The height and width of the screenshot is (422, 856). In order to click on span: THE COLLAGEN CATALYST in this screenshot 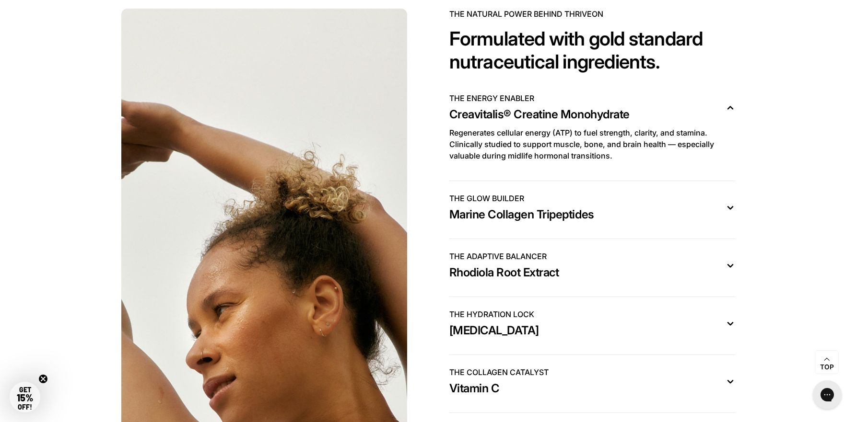, I will do `click(499, 373)`.